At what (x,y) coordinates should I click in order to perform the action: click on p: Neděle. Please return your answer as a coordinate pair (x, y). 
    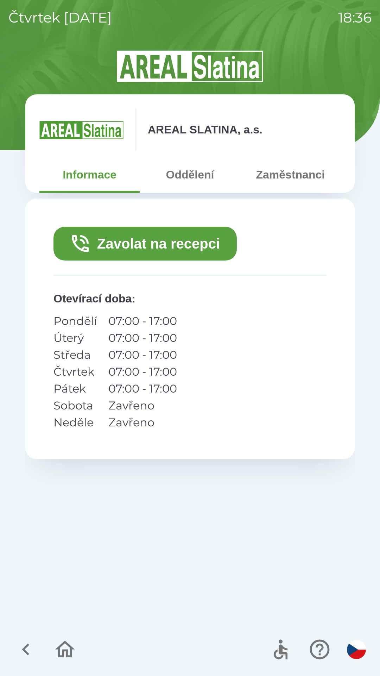
    Looking at the image, I should click on (75, 422).